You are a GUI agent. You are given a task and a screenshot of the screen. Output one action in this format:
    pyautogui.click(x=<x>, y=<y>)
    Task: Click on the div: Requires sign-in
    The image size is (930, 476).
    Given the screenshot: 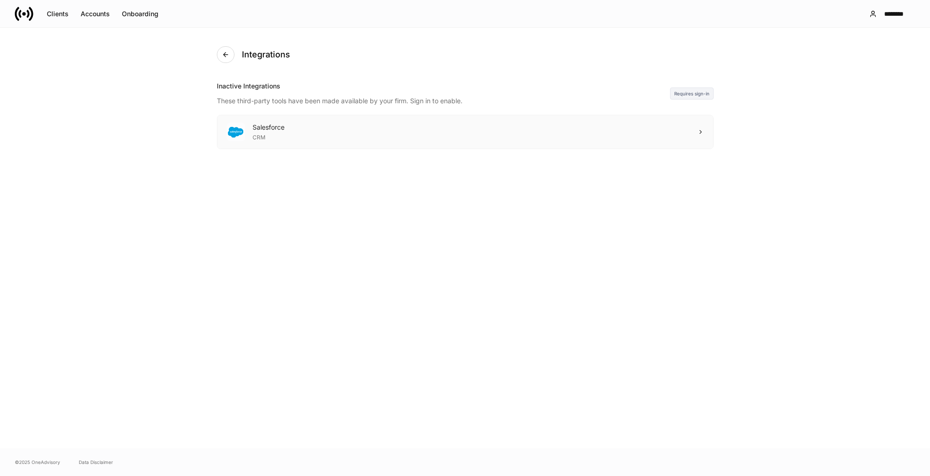 What is the action you would take?
    pyautogui.click(x=691, y=94)
    